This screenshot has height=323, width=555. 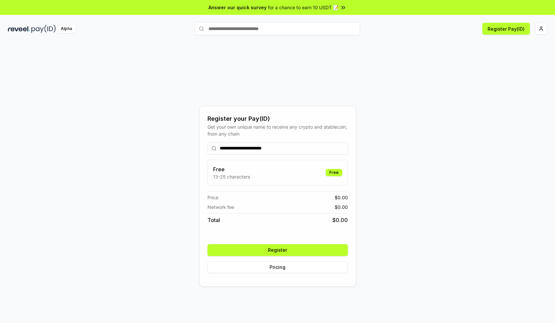 What do you see at coordinates (506, 29) in the screenshot?
I see `button: Register Pay(ID)` at bounding box center [506, 29].